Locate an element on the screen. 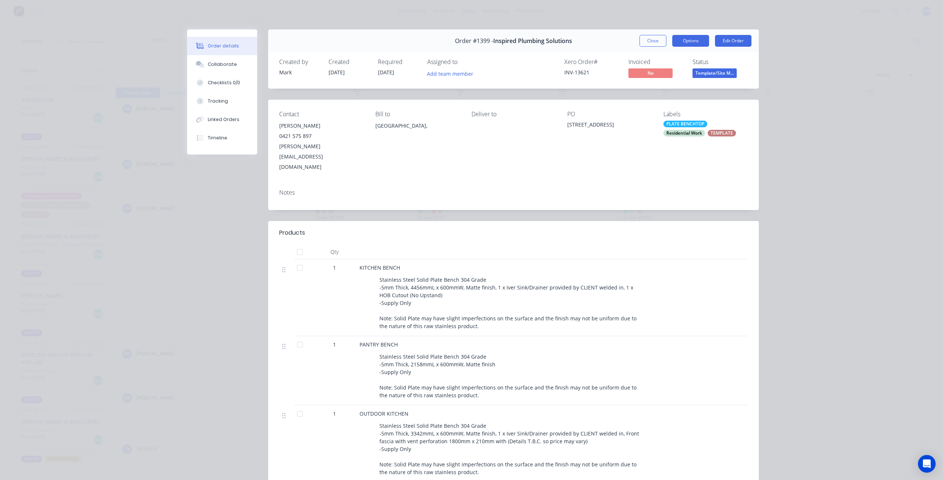 The image size is (943, 480). div: TEMPLATE is located at coordinates (721, 133).